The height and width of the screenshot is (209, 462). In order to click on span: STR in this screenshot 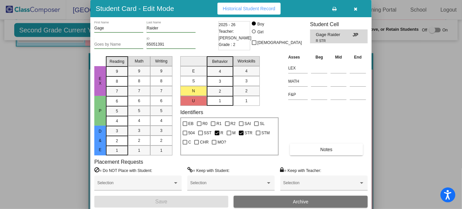, I will do `click(248, 133)`.